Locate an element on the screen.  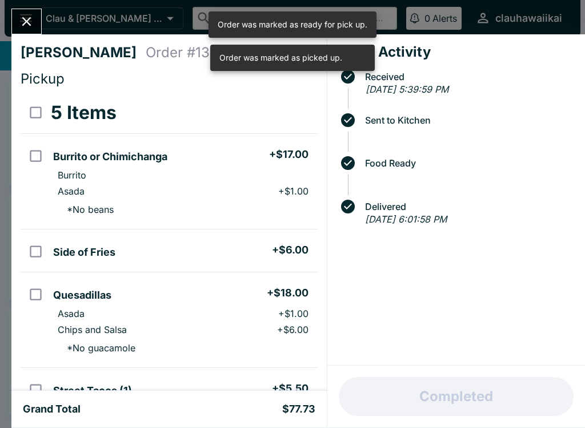
h5: Burrito or Chimichanga is located at coordinates (110, 157).